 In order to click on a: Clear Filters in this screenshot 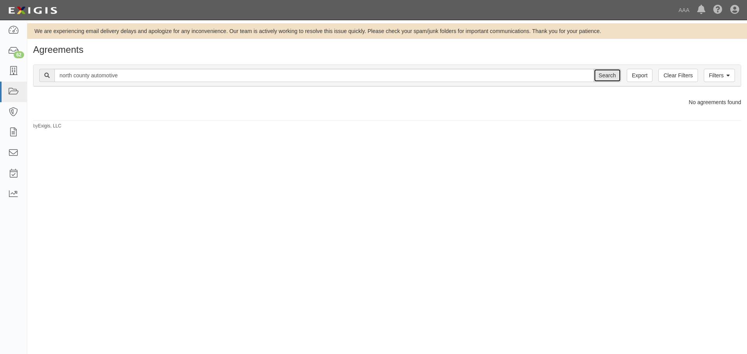, I will do `click(678, 75)`.